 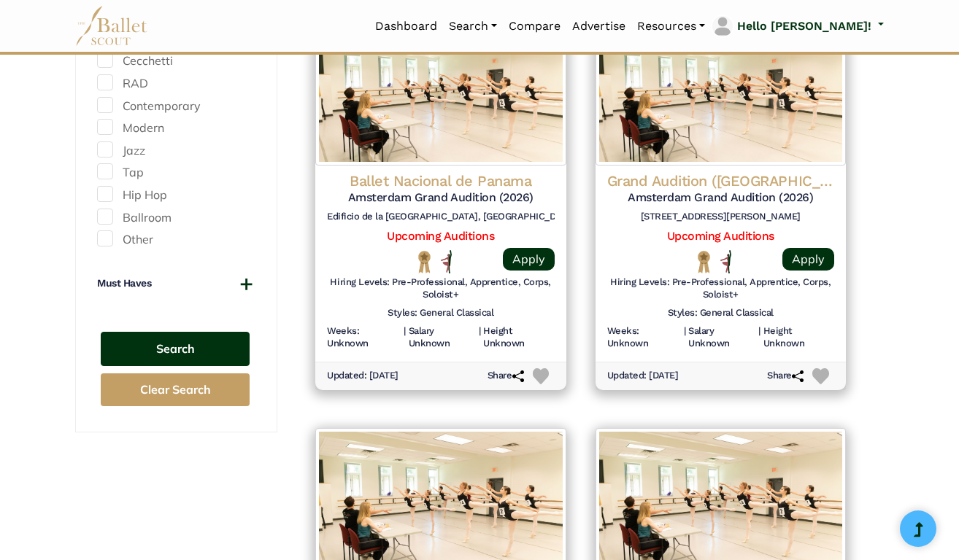 I want to click on button: Search, so click(x=175, y=349).